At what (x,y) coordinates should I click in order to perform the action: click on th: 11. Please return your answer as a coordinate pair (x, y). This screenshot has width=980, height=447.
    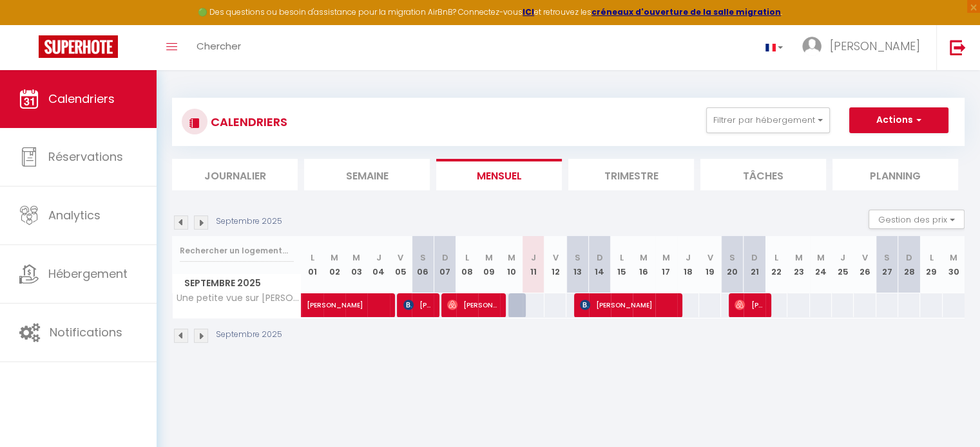
    Looking at the image, I should click on (533, 265).